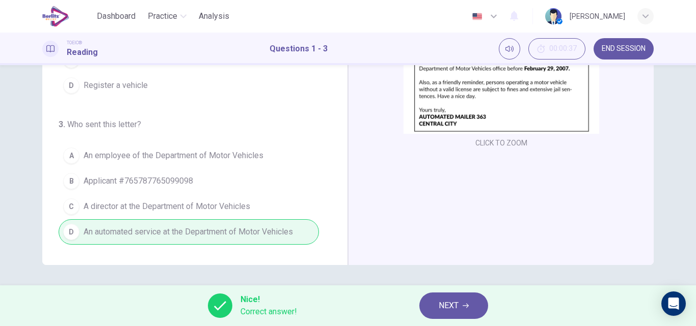  I want to click on a: Analysis, so click(214, 16).